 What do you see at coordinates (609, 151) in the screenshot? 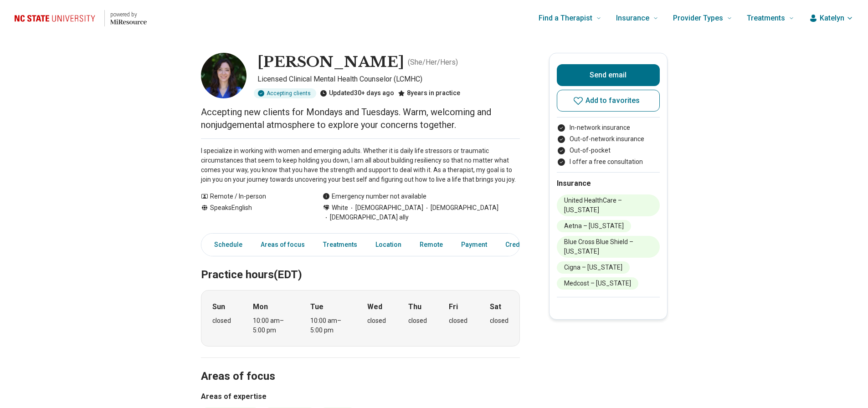
I see `li: Out-of-pocket` at bounding box center [609, 151].